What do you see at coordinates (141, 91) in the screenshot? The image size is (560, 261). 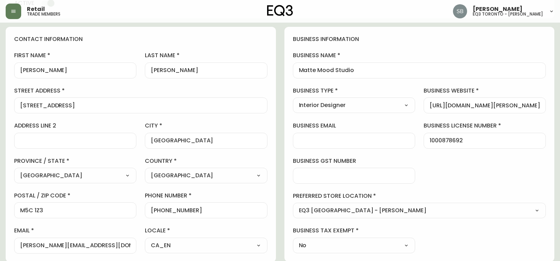 I see `label: street address` at bounding box center [141, 91].